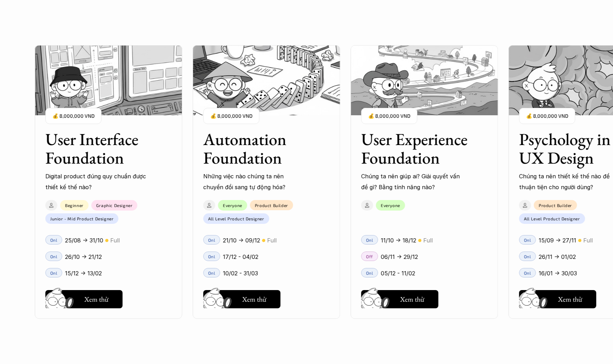 This screenshot has width=613, height=364. I want to click on p: 10/02 - 31/03, so click(240, 273).